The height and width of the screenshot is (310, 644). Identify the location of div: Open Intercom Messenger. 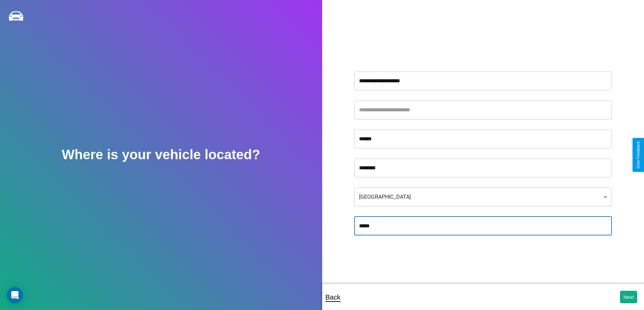
(15, 295).